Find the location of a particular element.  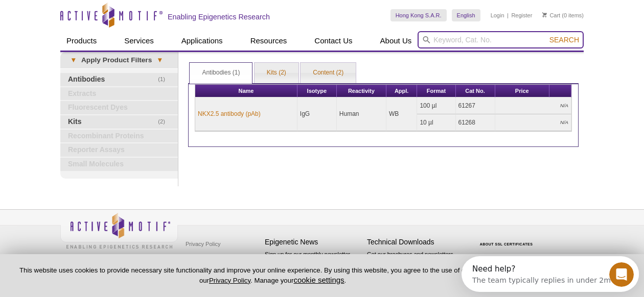

p: Sign up for our monthly newsletter highlighting recent publications in the field of epigenetics. is located at coordinates (313, 267).